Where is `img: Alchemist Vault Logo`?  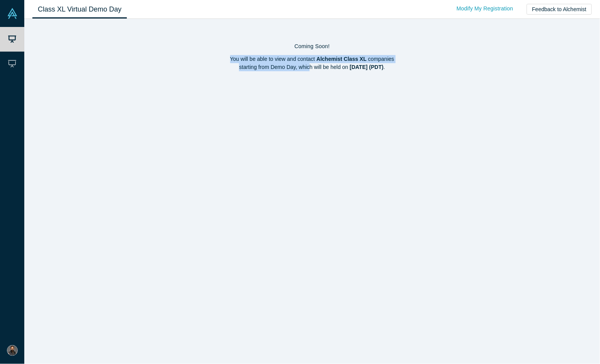 img: Alchemist Vault Logo is located at coordinates (12, 13).